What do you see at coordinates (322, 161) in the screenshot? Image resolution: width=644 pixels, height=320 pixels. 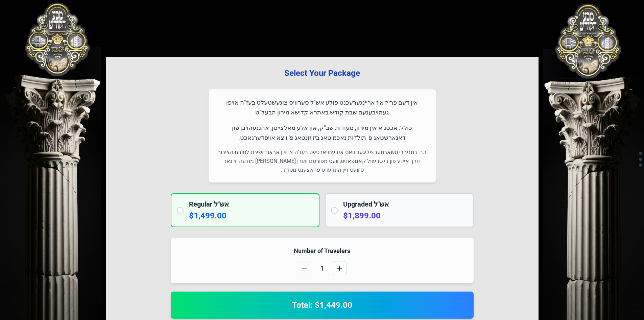 I see `p: נ.ב. בנוגע די טשארטער פליגער וואס איז ערווארטעט בעז"ה צו זיין אראנדזשירט לטובת הציבור דורך איינע ...` at bounding box center [322, 161].